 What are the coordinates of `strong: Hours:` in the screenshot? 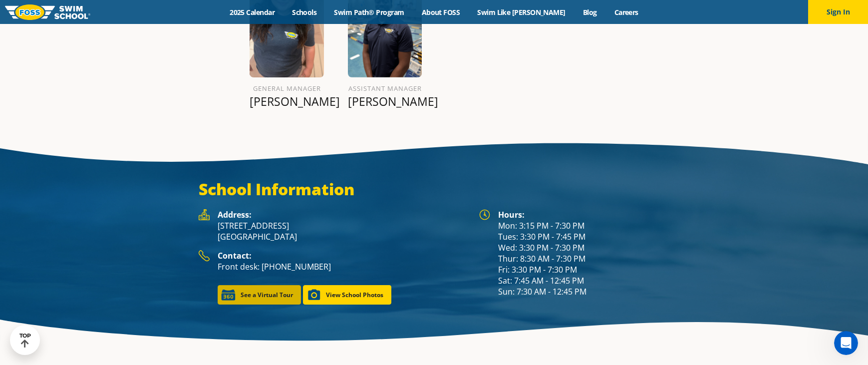 It's located at (511, 215).